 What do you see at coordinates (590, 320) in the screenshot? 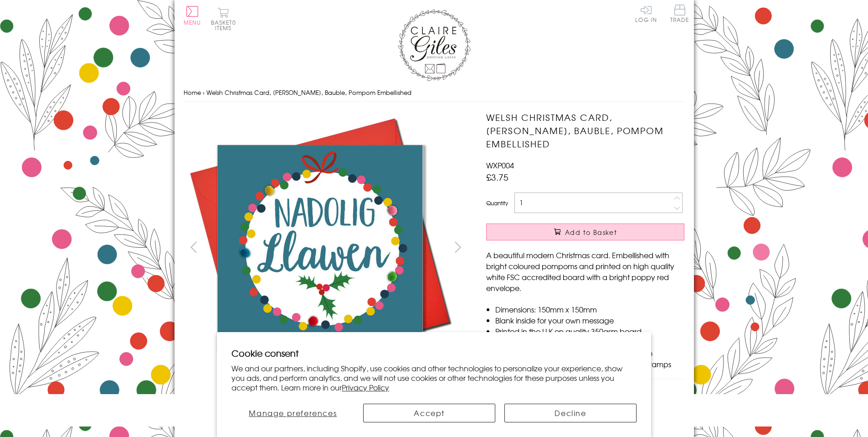
I see `li: Blank inside for your own message` at bounding box center [590, 320].